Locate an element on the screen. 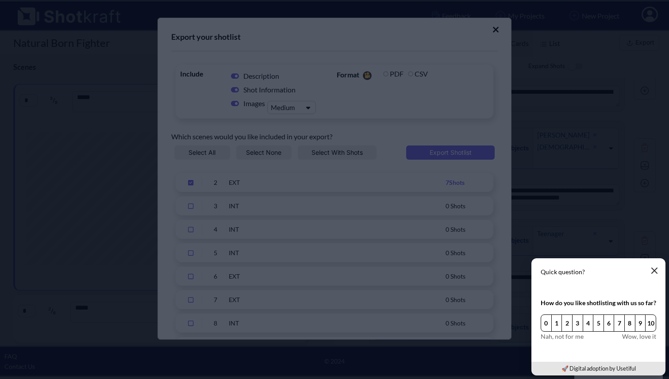 This screenshot has height=379, width=669. p: Quick question? is located at coordinates (598, 272).